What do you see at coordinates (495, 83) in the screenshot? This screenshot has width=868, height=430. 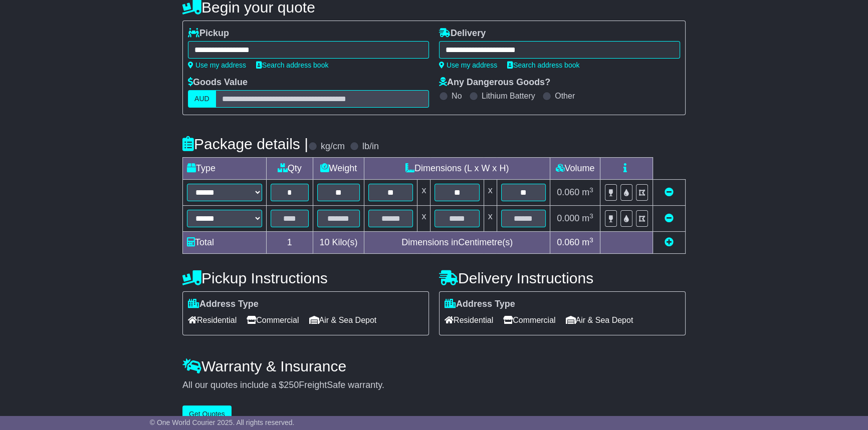 I see `label: Any Dangerous Goods?` at bounding box center [495, 83].